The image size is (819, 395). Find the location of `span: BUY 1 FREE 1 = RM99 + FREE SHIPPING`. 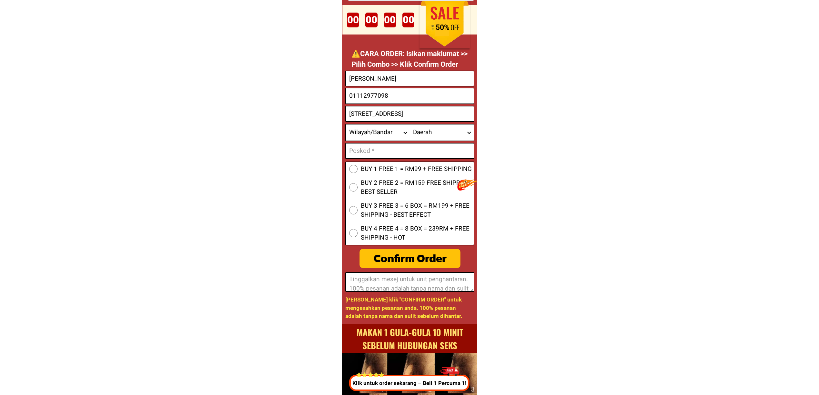

span: BUY 1 FREE 1 = RM99 + FREE SHIPPING is located at coordinates (416, 169).